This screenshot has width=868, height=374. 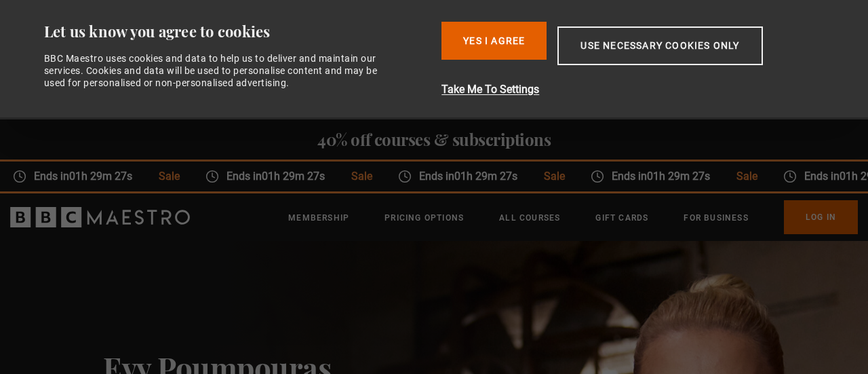 What do you see at coordinates (530, 217) in the screenshot?
I see `a: All Courses` at bounding box center [530, 217].